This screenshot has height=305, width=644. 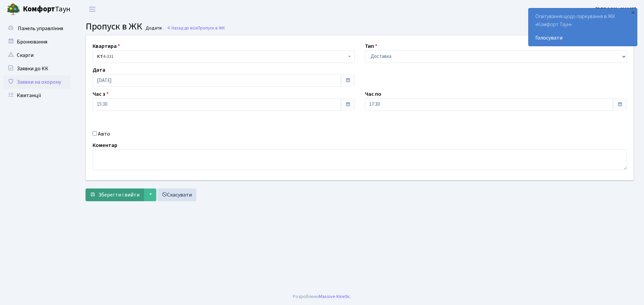 What do you see at coordinates (39, 9) in the screenshot?
I see `b: Комфорт` at bounding box center [39, 9].